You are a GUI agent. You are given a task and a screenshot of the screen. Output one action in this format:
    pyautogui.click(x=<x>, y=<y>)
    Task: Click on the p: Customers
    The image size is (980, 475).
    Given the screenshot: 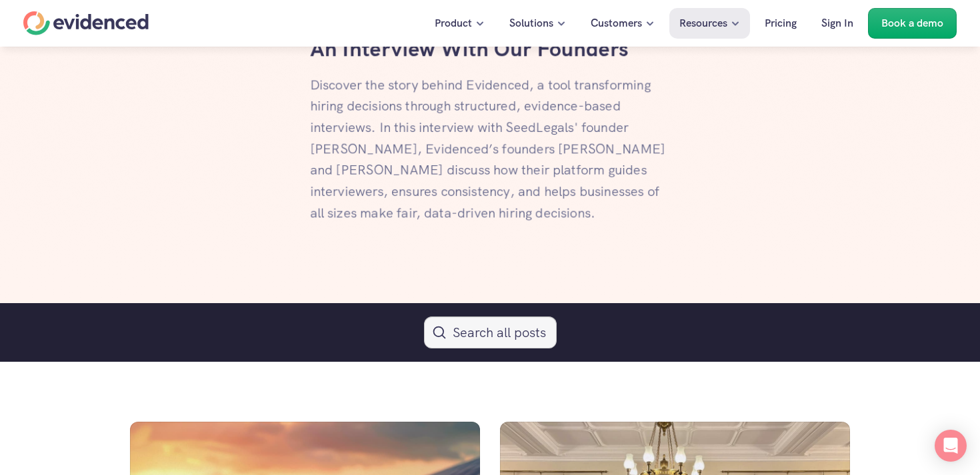 What is the action you would take?
    pyautogui.click(x=616, y=24)
    